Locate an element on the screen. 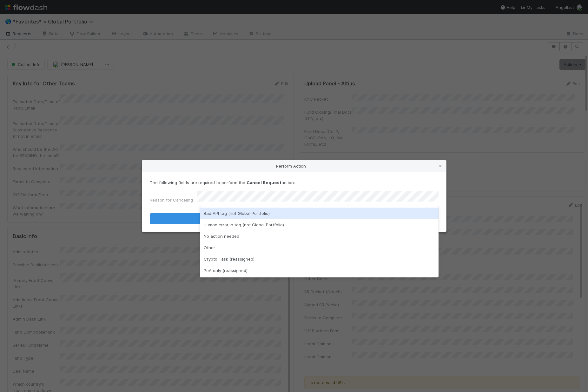 The width and height of the screenshot is (588, 392). div: Crypto Task (reassigned) is located at coordinates (319, 259).